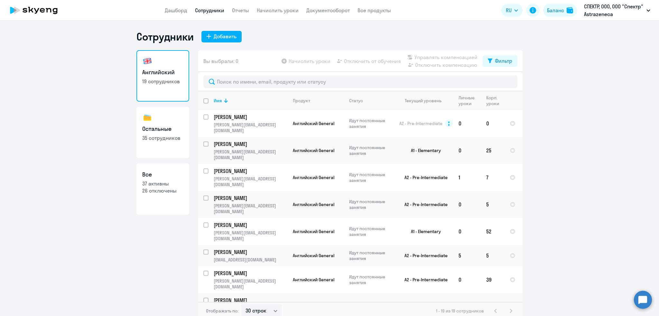 This screenshot has width=659, height=316. What do you see at coordinates (374, 10) in the screenshot?
I see `a: Все продукты` at bounding box center [374, 10].